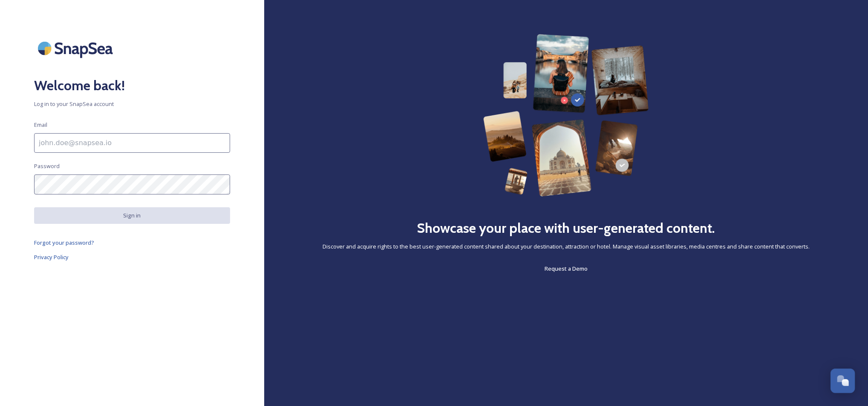  What do you see at coordinates (566, 228) in the screenshot?
I see `h2: Showcase your place with user-generated content.` at bounding box center [566, 228].